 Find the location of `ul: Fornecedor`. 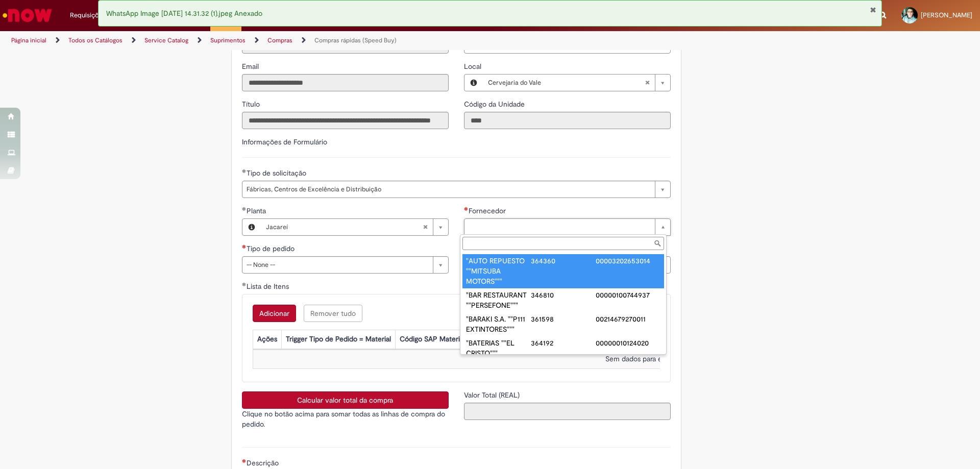

ul: Fornecedor is located at coordinates (563, 303).